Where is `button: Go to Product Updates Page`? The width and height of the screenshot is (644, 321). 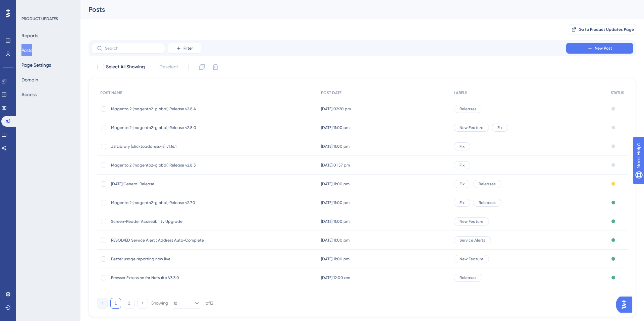 button: Go to Product Updates Page is located at coordinates (602, 29).